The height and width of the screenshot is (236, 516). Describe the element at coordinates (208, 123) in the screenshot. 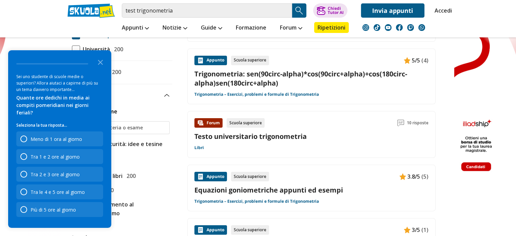

I see `div: Forum` at that location.